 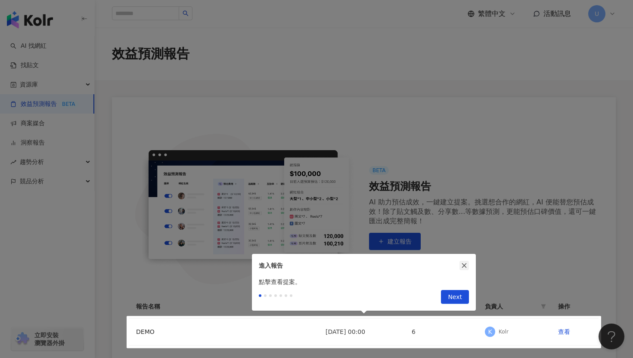 What do you see at coordinates (464, 266) in the screenshot?
I see `span: close` at bounding box center [464, 266].